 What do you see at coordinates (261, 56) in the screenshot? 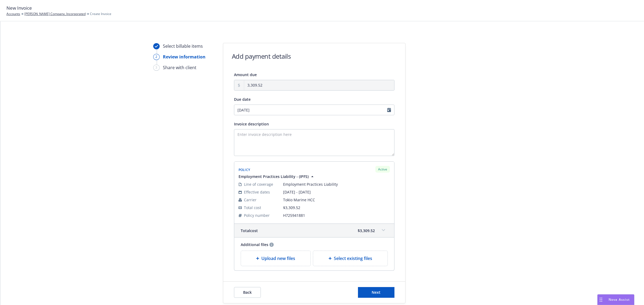
I see `h1: Add payment details` at bounding box center [261, 56].